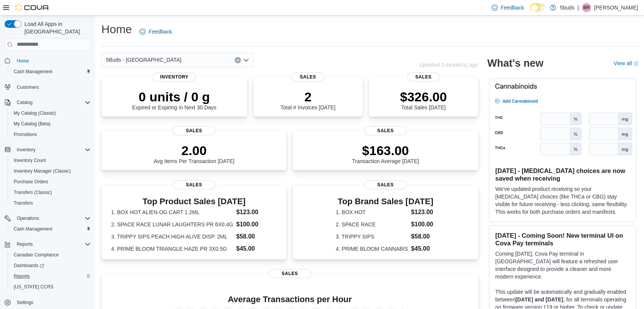 This screenshot has width=644, height=309. I want to click on div: Expired or Expiring in Next 30 Days, so click(174, 99).